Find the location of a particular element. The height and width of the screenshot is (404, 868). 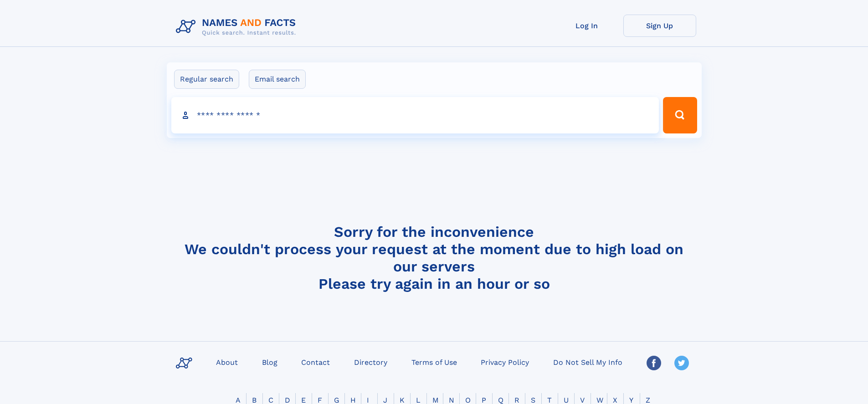

h4: Sorry for the inconvenience We couldn't process your request at the moment due to high load on ou... is located at coordinates (434, 258).